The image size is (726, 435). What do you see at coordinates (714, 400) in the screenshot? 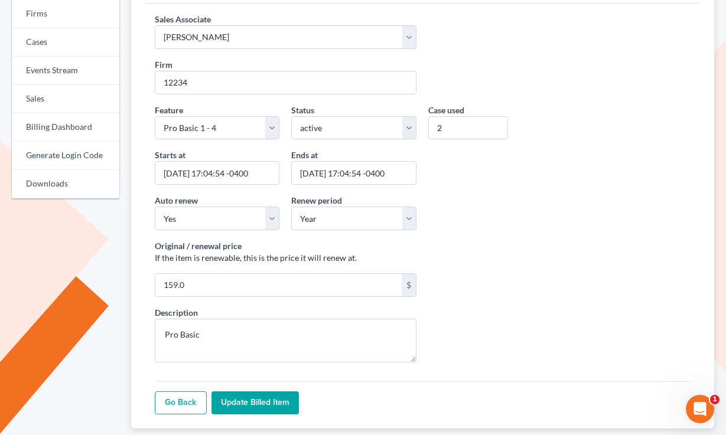
I see `span: 1` at bounding box center [714, 400].